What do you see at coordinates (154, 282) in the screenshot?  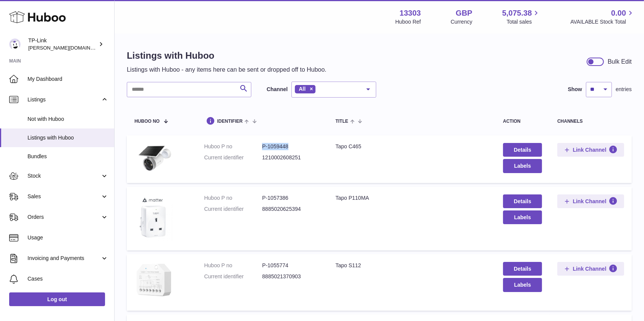 I see `img: Tapo S112` at bounding box center [154, 282].